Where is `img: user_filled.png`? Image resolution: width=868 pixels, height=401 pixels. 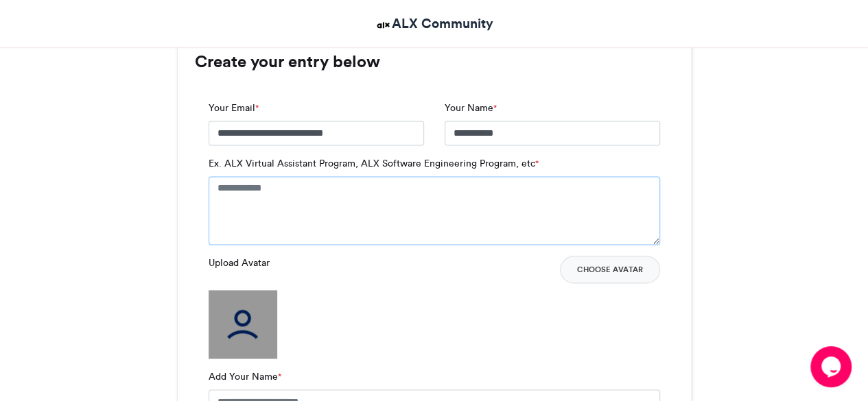
img: user_filled.png is located at coordinates (243, 325).